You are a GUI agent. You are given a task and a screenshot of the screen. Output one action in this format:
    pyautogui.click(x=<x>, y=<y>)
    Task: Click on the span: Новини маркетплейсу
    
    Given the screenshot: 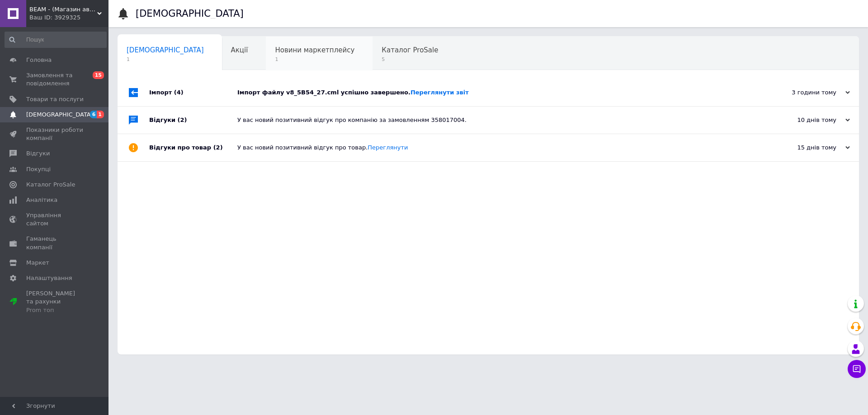 What is the action you would take?
    pyautogui.click(x=314, y=50)
    